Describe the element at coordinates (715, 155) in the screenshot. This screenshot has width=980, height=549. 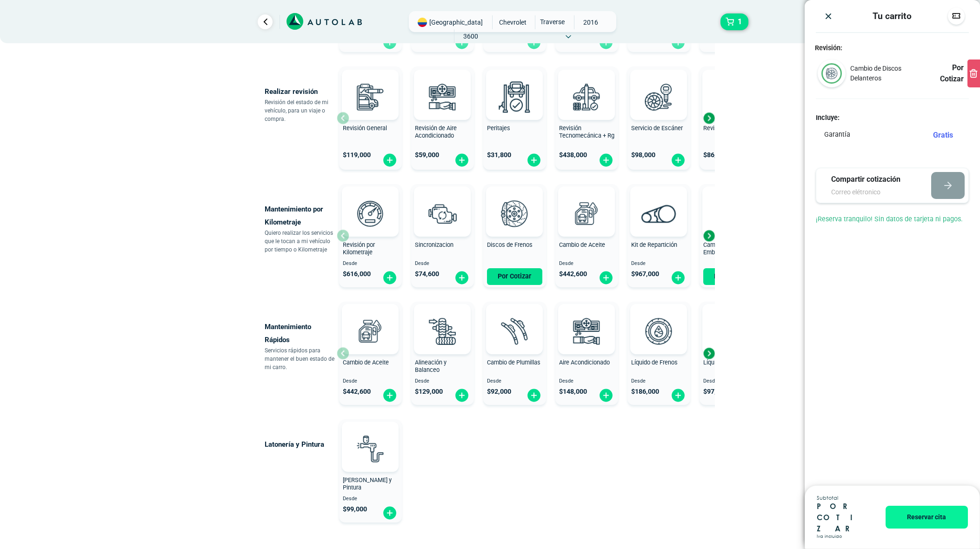
I see `span: $ 86,900` at that location.